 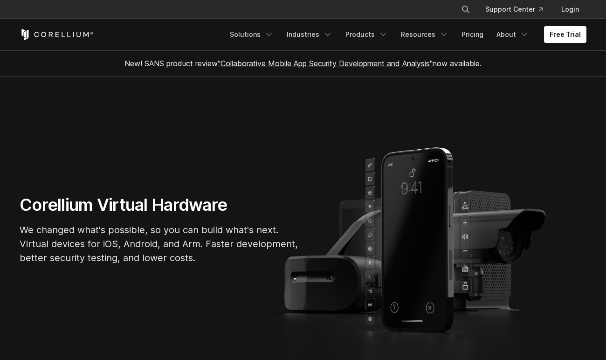 What do you see at coordinates (425, 35) in the screenshot?
I see `a: Resources` at bounding box center [425, 35].